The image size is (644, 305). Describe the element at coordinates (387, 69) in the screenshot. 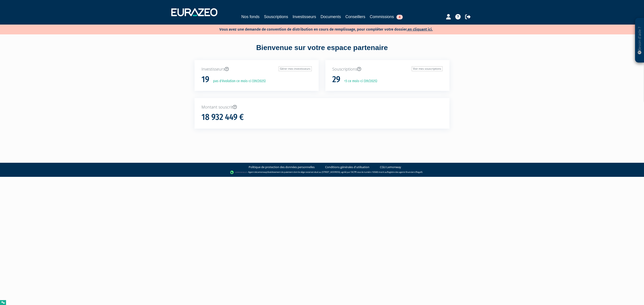

I see `p: Souscriptions` at that location.